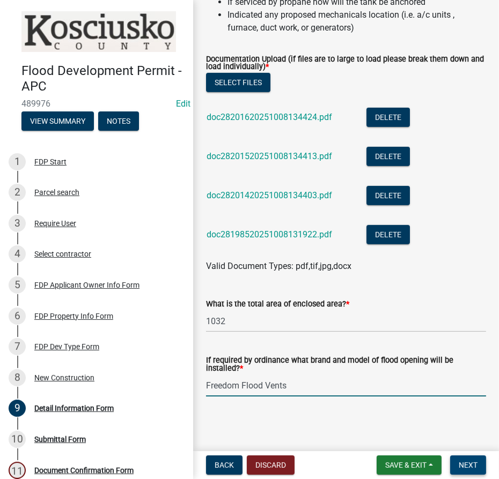 The image size is (499, 479). What do you see at coordinates (269, 195) in the screenshot?
I see `a: doc28201420251008134403.pdf` at bounding box center [269, 195].